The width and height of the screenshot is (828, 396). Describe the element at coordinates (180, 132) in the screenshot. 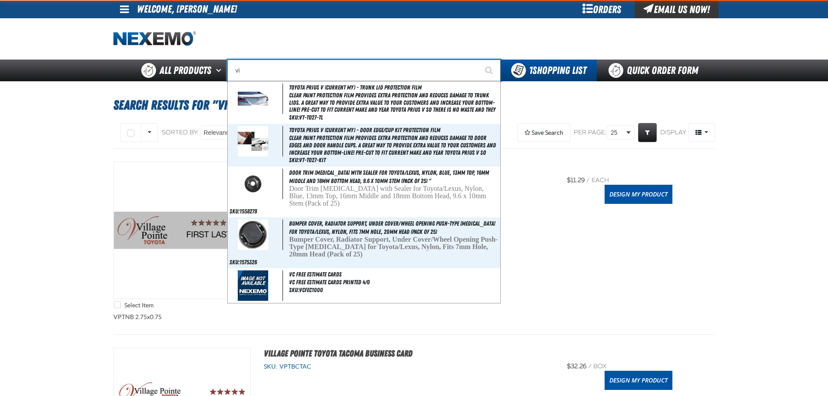

I see `span: Sorted By:` at that location.